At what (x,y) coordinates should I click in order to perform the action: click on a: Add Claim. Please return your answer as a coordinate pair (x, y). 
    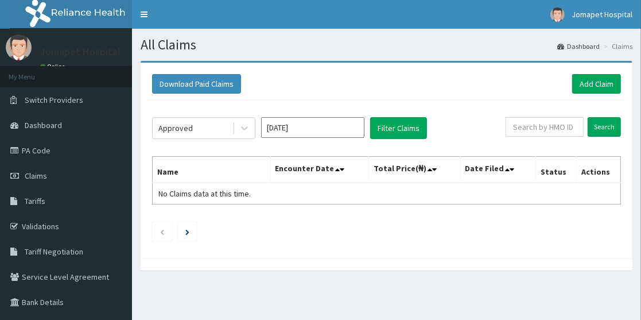
    Looking at the image, I should click on (596, 84).